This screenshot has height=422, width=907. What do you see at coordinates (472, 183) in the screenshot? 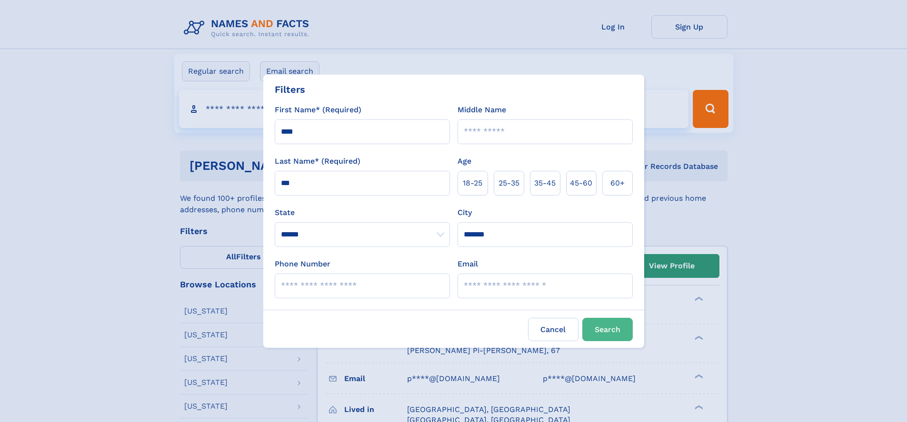
I see `span: 18‑25` at bounding box center [472, 183].